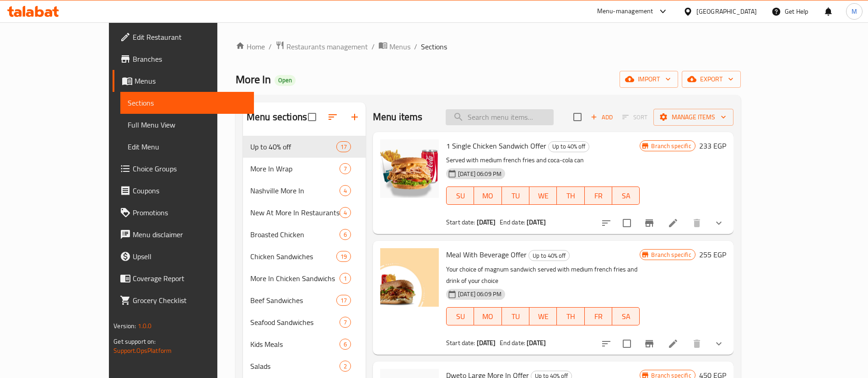  I want to click on div: Up to 40% off, so click(569, 147).